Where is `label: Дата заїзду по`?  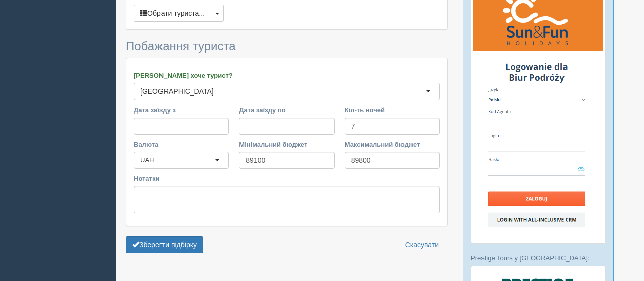
label: Дата заїзду по is located at coordinates (287, 110).